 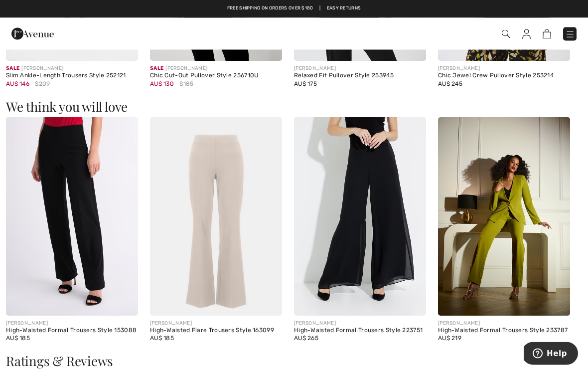 I want to click on h3: We think you will love, so click(x=294, y=107).